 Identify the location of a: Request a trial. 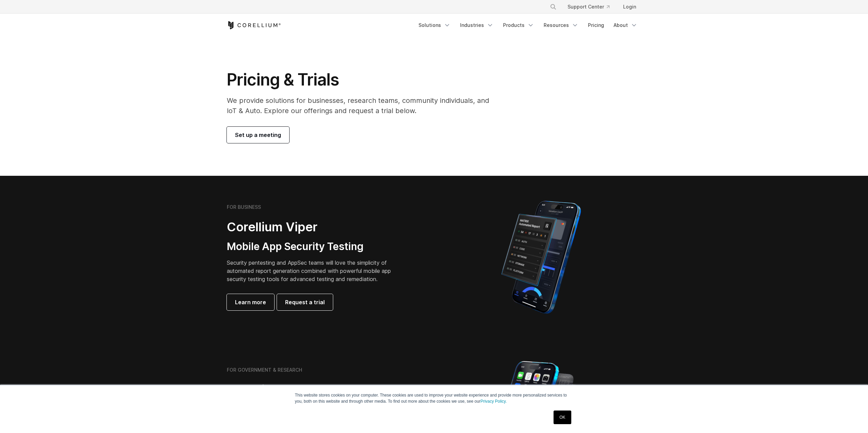
(305, 302).